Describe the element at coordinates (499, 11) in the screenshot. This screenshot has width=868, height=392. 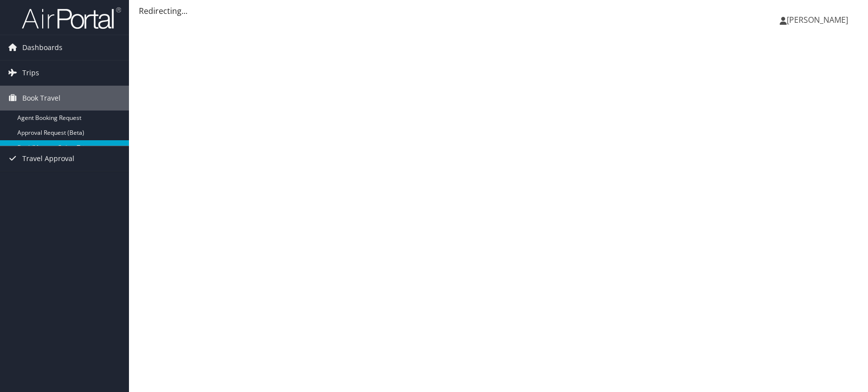
I see `div: Redirecting...` at that location.